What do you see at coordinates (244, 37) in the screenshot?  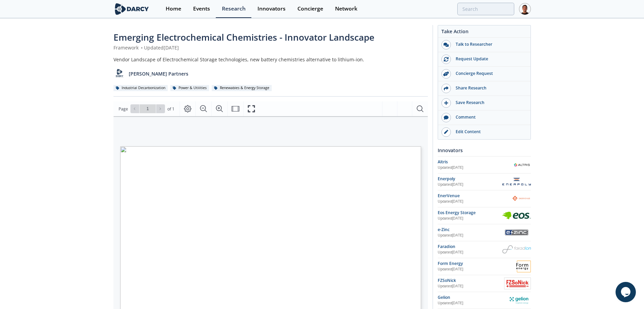 I see `span: Emerging Electrochemical Chemistries - Innovator Landscape` at bounding box center [244, 37].